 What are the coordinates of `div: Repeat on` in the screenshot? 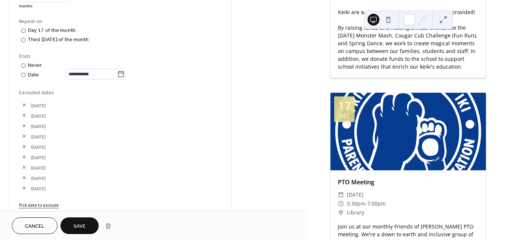 It's located at (120, 22).